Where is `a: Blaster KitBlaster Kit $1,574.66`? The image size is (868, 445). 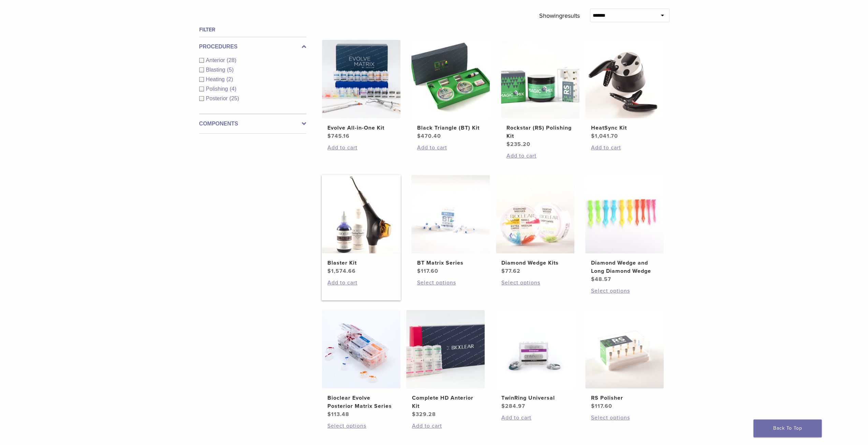 a: Blaster KitBlaster Kit $1,574.66 is located at coordinates (361, 225).